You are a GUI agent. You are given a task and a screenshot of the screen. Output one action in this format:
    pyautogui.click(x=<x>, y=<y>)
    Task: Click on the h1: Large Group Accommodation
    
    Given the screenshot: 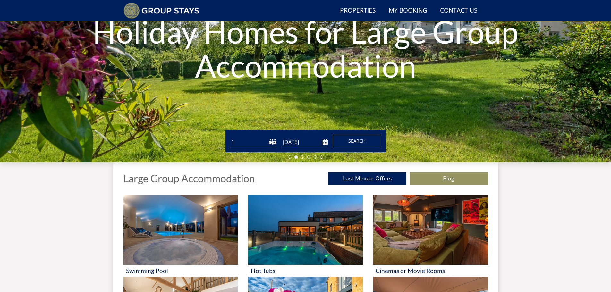 What is the action you would take?
    pyautogui.click(x=189, y=178)
    